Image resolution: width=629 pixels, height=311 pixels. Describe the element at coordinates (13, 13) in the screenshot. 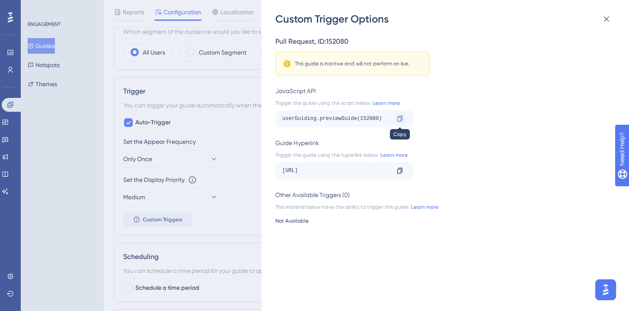

I see `button: Open AI Assistant Launcher` at that location.